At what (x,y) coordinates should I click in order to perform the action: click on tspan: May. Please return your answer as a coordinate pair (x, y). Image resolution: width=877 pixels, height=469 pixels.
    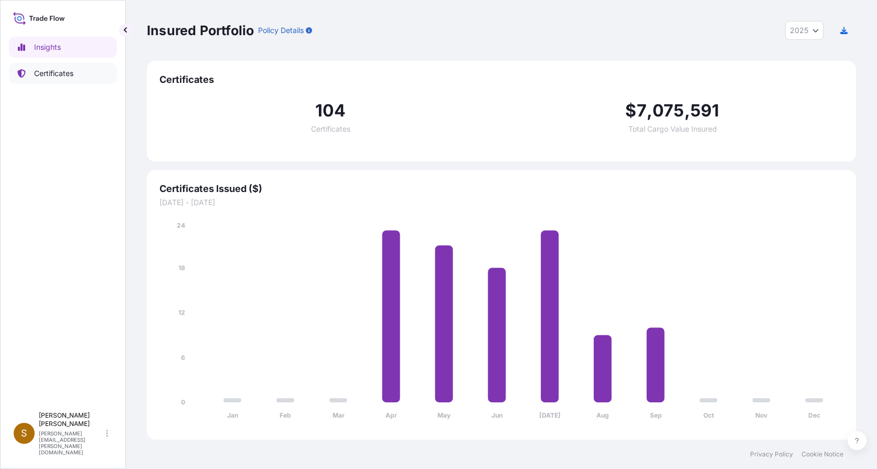
    Looking at the image, I should click on (445, 415).